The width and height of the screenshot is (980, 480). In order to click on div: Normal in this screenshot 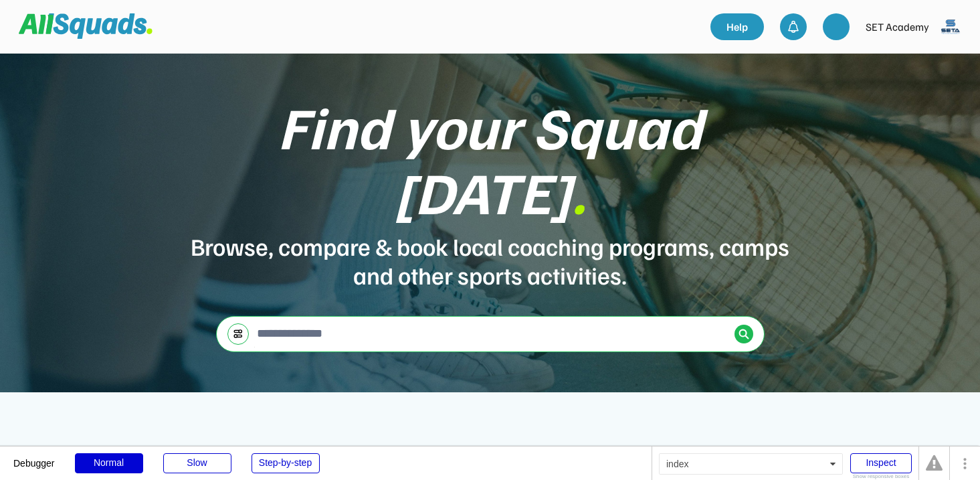, I will do `click(109, 463)`.